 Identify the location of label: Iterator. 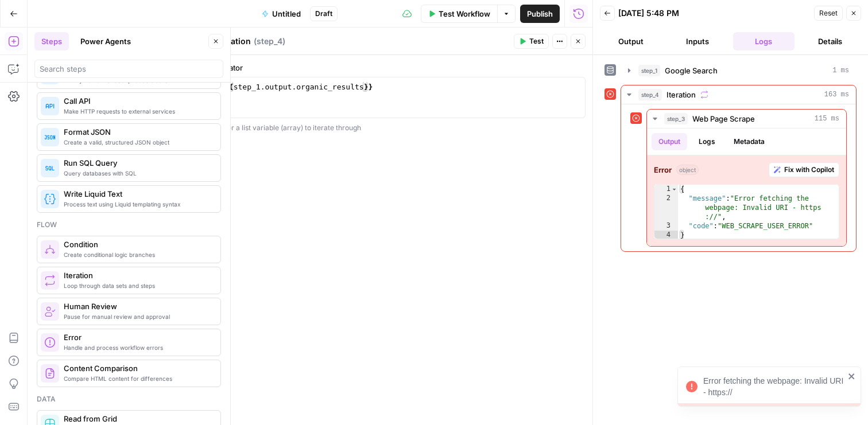
(401, 68).